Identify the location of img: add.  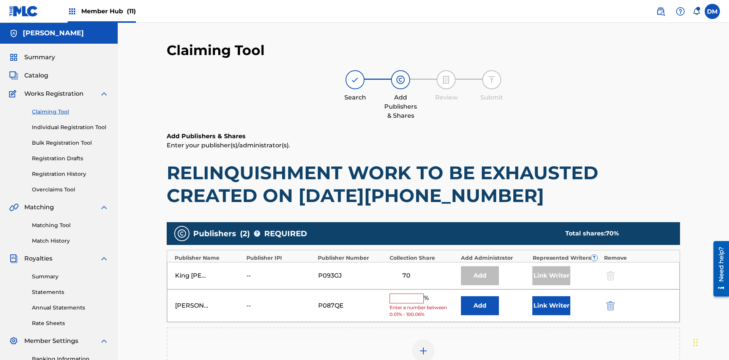
(424, 351).